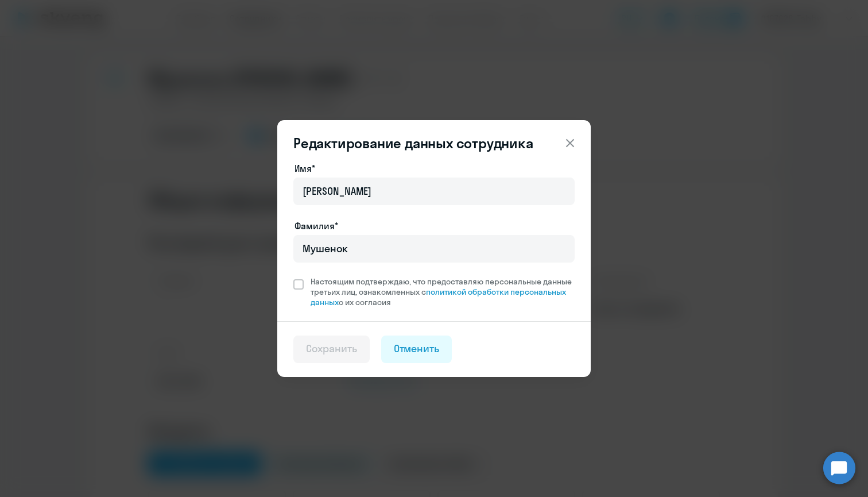 Image resolution: width=868 pixels, height=497 pixels. Describe the element at coordinates (417, 349) in the screenshot. I see `div: Отменить` at that location.